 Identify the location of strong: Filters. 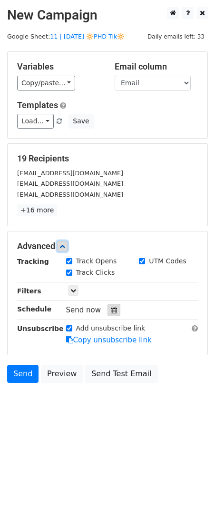
(29, 291).